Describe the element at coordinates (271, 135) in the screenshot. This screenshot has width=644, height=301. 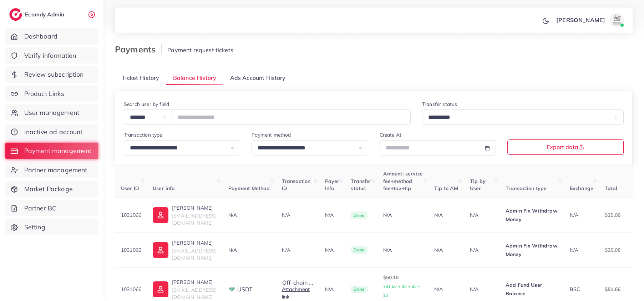
I see `label: Payment method` at that location.